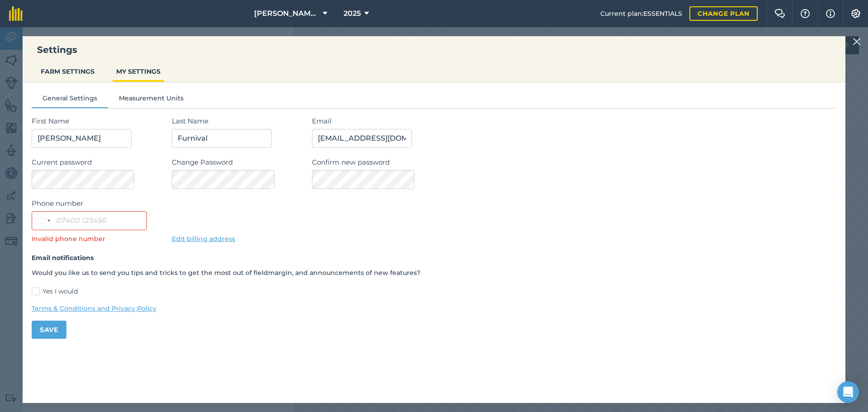 The image size is (868, 412). What do you see at coordinates (434, 292) in the screenshot?
I see `label: Yes I would` at bounding box center [434, 292].